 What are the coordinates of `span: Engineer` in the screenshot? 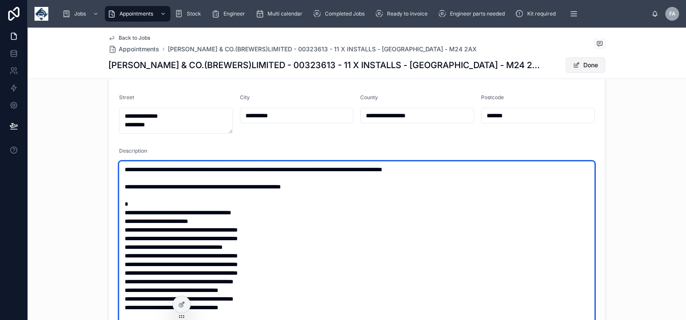 It's located at (234, 14).